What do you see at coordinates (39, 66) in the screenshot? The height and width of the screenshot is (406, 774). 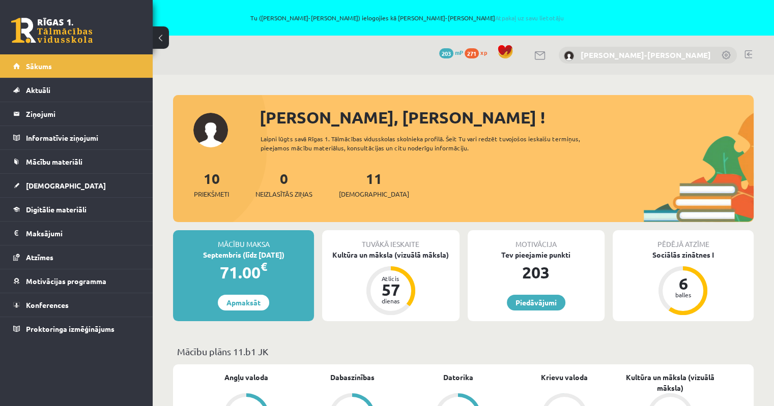 I see `span: Sākums` at bounding box center [39, 66].